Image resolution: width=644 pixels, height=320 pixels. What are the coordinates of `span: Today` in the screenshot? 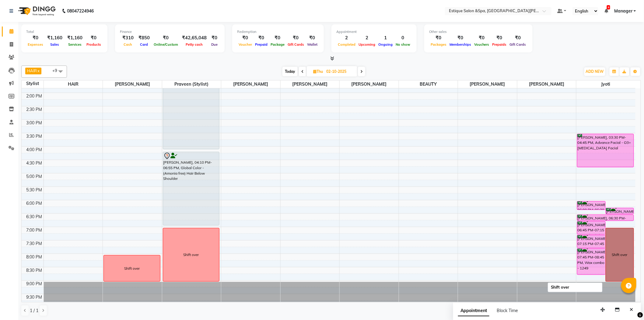 It's located at (290, 71).